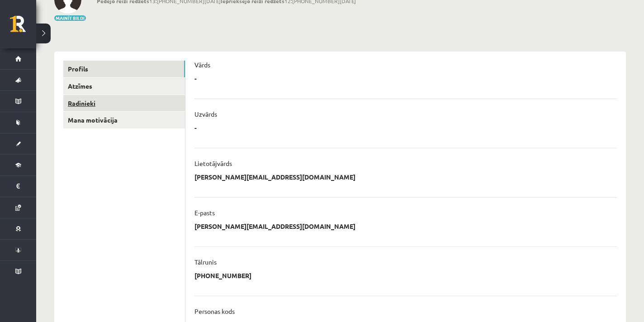 The height and width of the screenshot is (322, 644). I want to click on p: Personas kods, so click(214, 312).